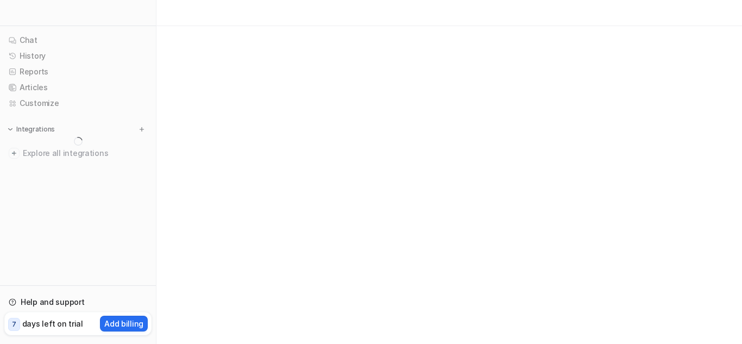  Describe the element at coordinates (78, 153) in the screenshot. I see `a: Explore all integrations` at that location.